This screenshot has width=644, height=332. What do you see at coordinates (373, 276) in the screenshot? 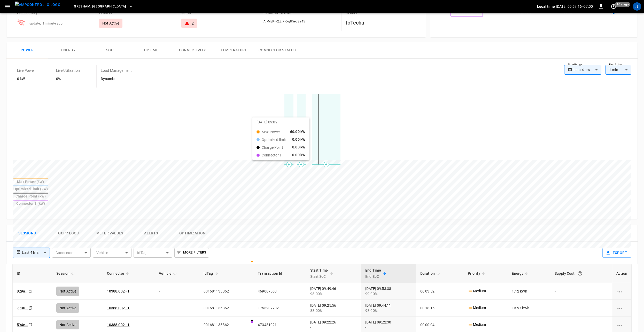
I see `p: End SoC` at bounding box center [373, 276].